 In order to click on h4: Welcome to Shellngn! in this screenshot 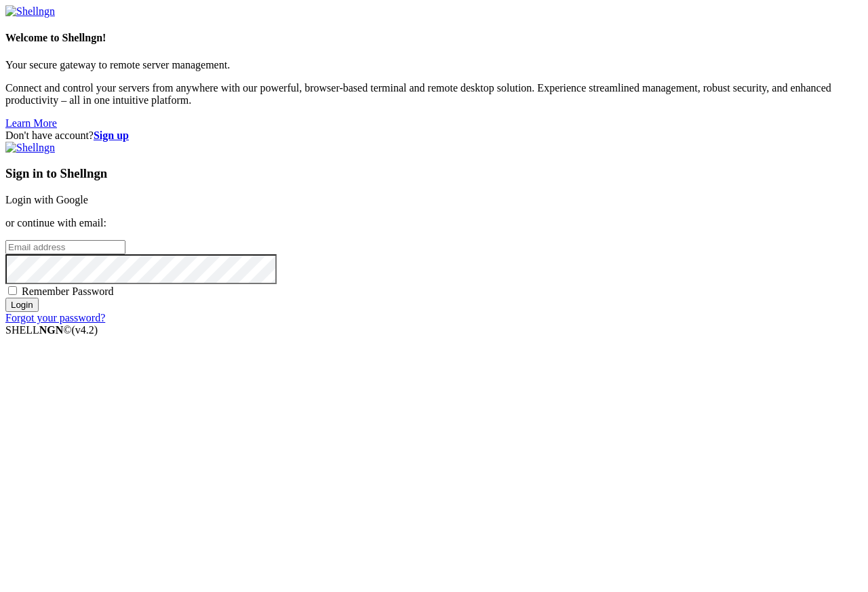, I will do `click(434, 38)`.